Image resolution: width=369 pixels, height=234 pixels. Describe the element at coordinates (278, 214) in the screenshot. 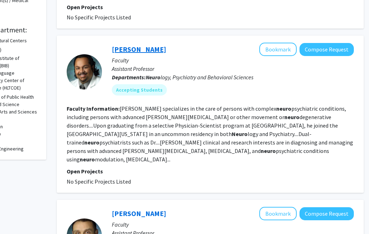

I see `button: Add Ahmad Marashly to Bookmarks` at that location.